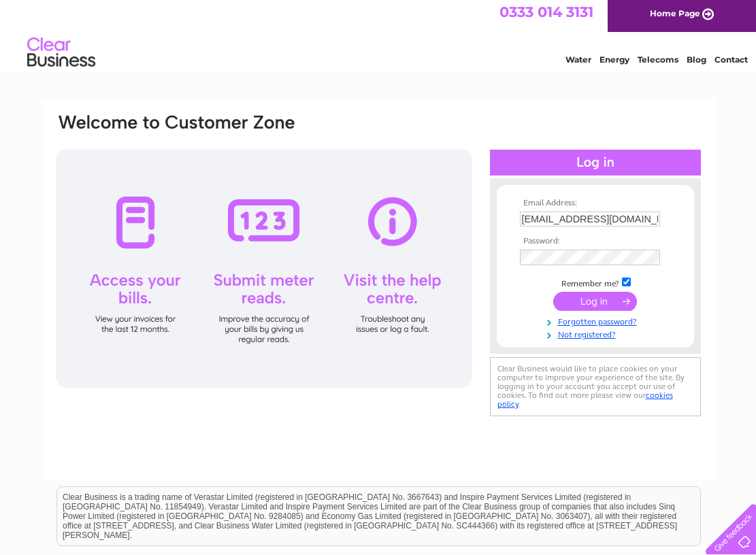 The width and height of the screenshot is (756, 555). What do you see at coordinates (546, 15) in the screenshot?
I see `a: 0333 014 3131` at bounding box center [546, 15].